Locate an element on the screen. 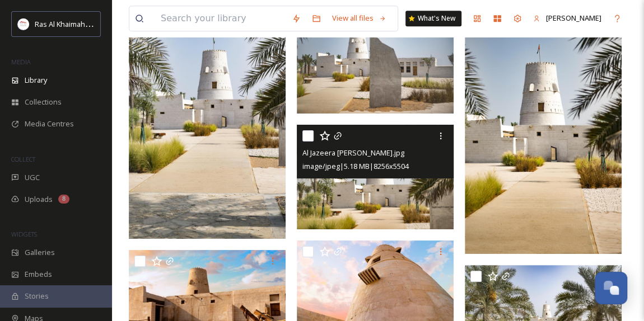 The width and height of the screenshot is (644, 321). span: MEDIA is located at coordinates (21, 61).